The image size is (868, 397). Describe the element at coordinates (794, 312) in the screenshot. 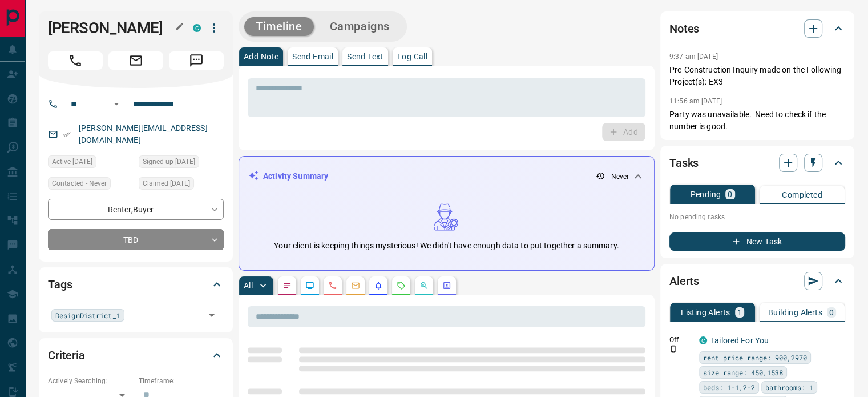

I see `p: Building Alerts` at that location.